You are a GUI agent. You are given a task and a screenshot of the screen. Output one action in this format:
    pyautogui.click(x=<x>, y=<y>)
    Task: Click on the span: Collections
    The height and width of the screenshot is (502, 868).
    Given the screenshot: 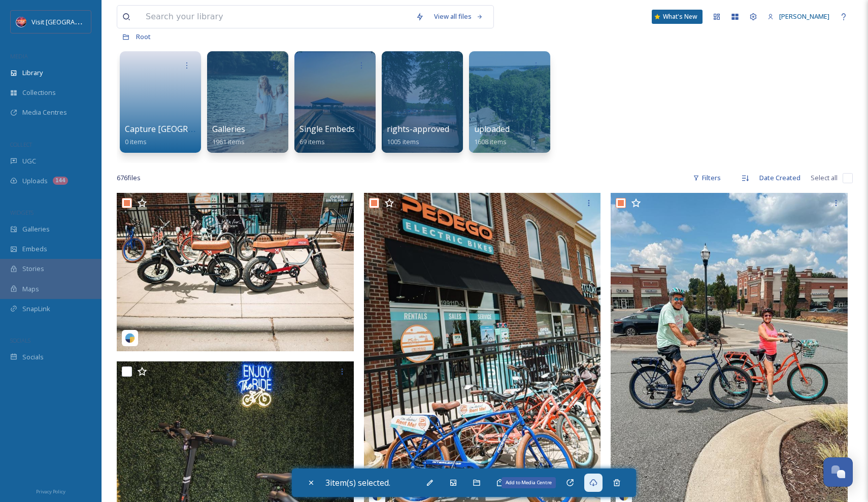 What is the action you would take?
    pyautogui.click(x=39, y=93)
    